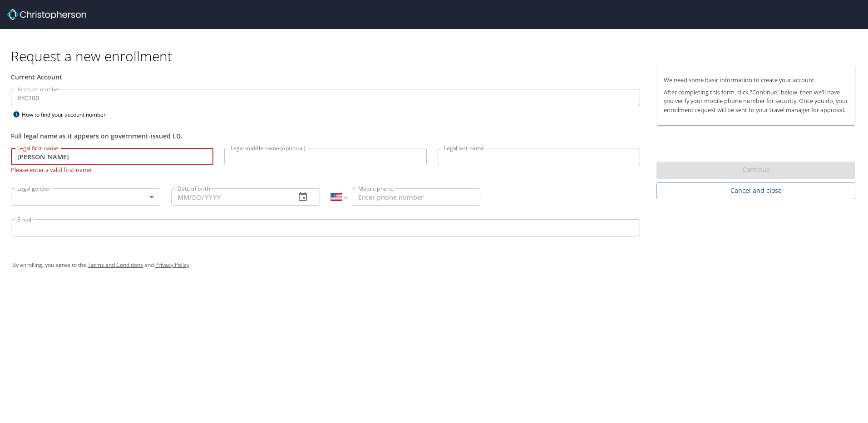 This screenshot has width=868, height=423. Describe the element at coordinates (756, 80) in the screenshot. I see `p: We need some basic information to create your account.` at that location.